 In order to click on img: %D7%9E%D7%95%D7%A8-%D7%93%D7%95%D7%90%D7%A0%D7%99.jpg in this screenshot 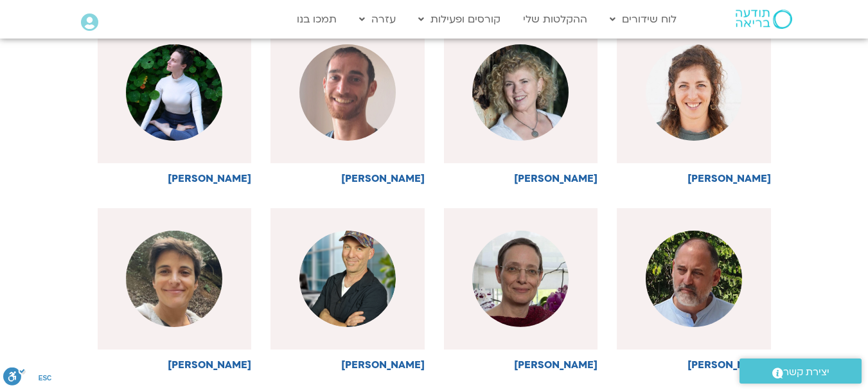, I will do `click(520, 92)`.